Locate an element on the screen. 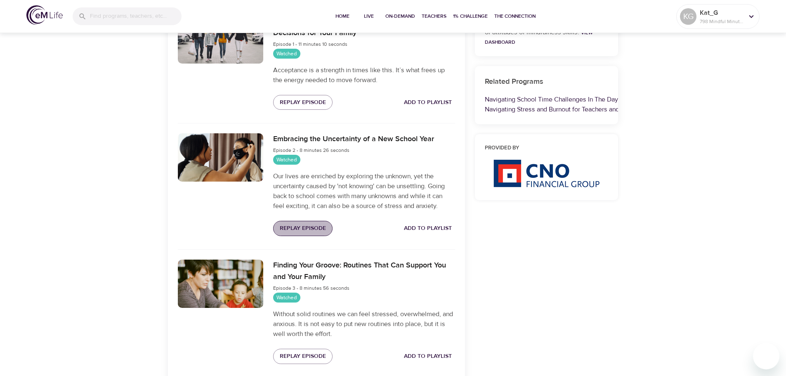 The height and width of the screenshot is (376, 786). p: Our lives are enriched by exploring the unknown, yet the uncertainty caused by 'not knowing' can ... is located at coordinates (364, 191).